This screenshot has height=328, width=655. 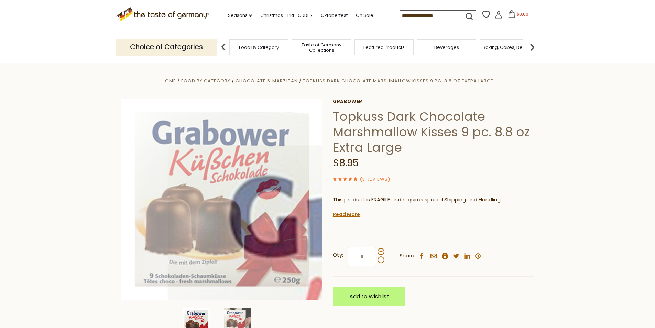 What do you see at coordinates (433, 199) in the screenshot?
I see `p: This product is FRAGILE and requires special Shipping and Handling.` at bounding box center [433, 199].